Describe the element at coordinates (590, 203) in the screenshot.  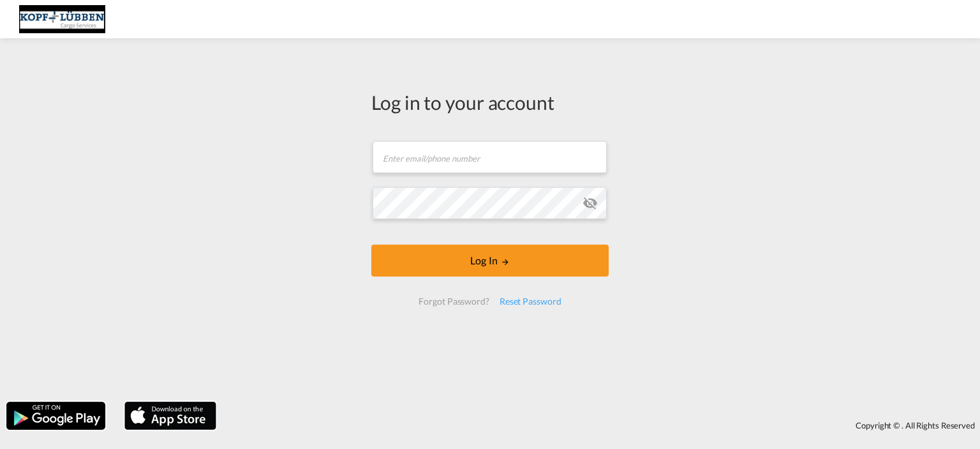
I see `md-icon: icon-eye-off` at that location.